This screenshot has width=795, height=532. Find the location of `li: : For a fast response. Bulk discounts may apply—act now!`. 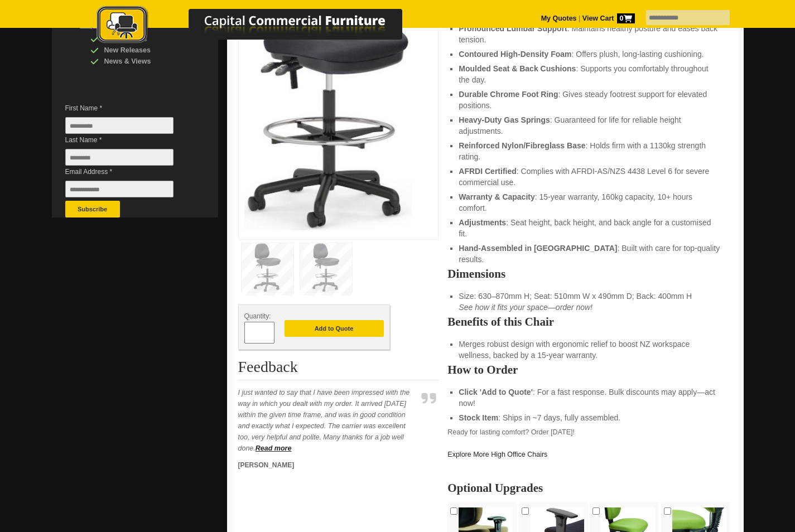

li: : For a fast response. Bulk discounts may apply—act now! is located at coordinates (590, 398).